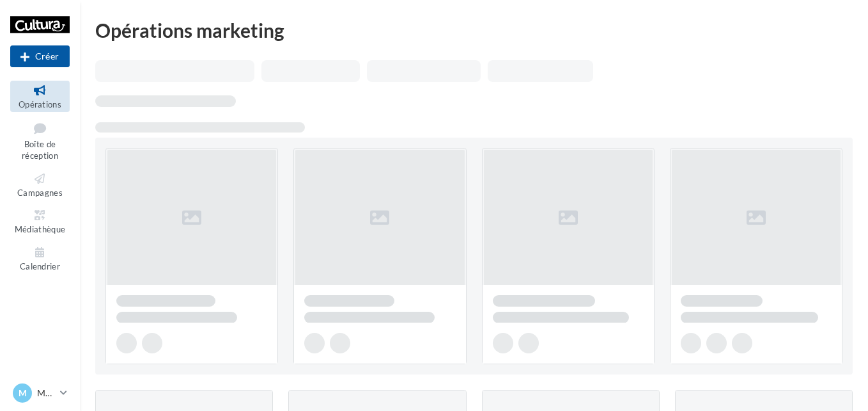 This screenshot has height=411, width=868. I want to click on p: Mundolsheim, so click(46, 393).